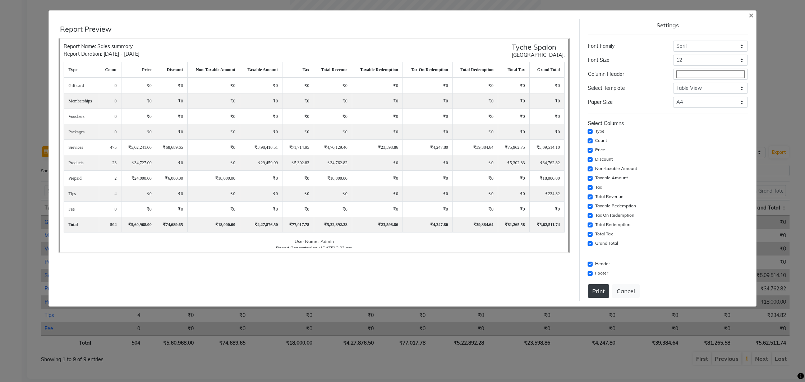  Describe the element at coordinates (261, 163) in the screenshot. I see `td: ₹29,459.99` at that location.